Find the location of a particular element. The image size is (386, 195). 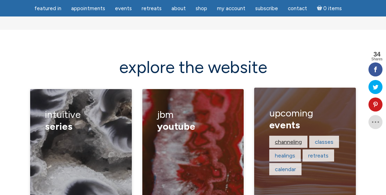

span: Shop is located at coordinates (201, 8).